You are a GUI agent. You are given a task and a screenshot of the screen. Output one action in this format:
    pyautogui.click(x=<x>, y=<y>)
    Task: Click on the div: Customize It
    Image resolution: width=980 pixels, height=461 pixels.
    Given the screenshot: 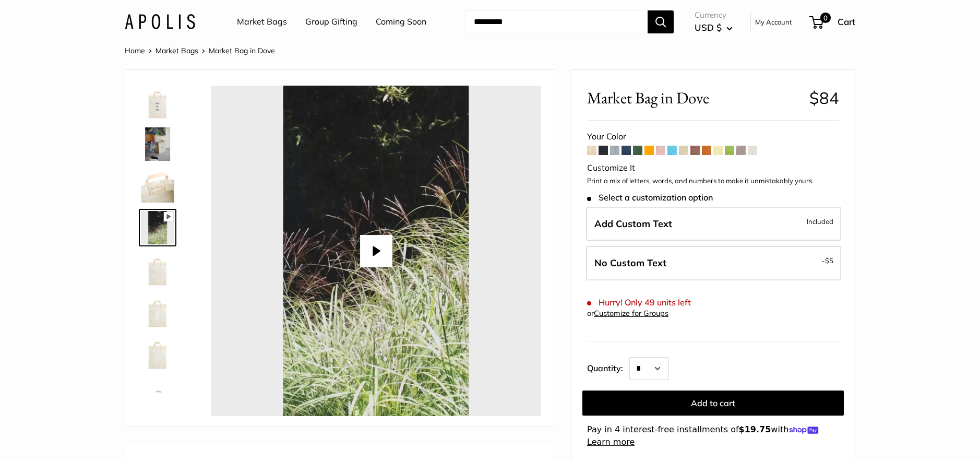 What is the action you would take?
    pyautogui.click(x=713, y=168)
    